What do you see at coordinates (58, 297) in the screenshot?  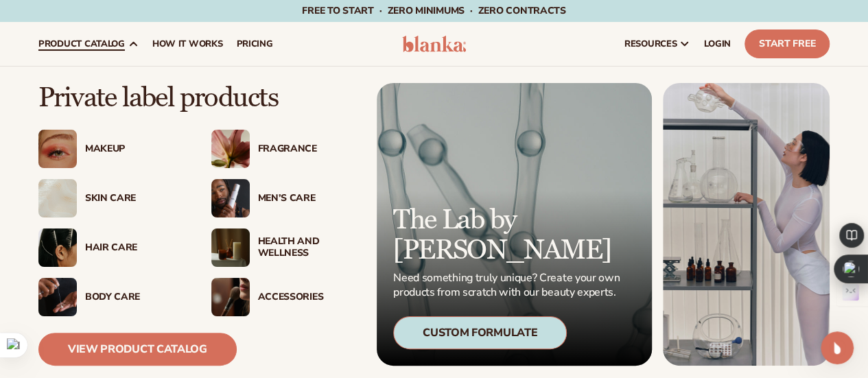 I see `img: Male hand applying moisturizer.` at bounding box center [58, 297].